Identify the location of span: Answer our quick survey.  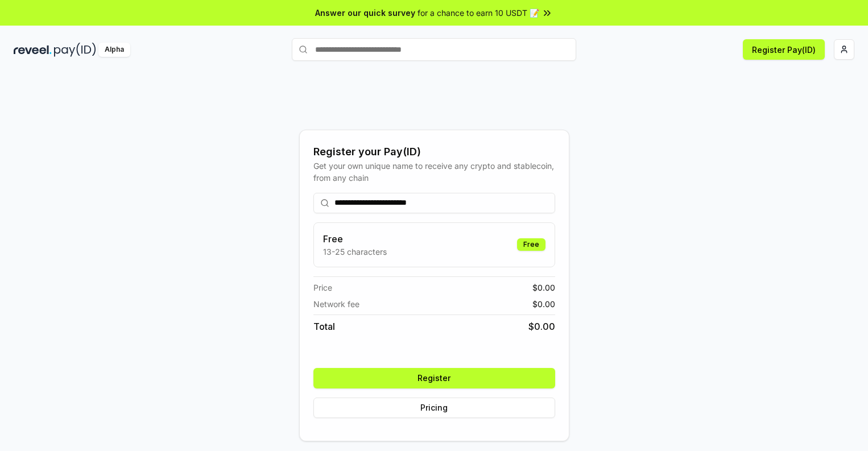
(365, 12).